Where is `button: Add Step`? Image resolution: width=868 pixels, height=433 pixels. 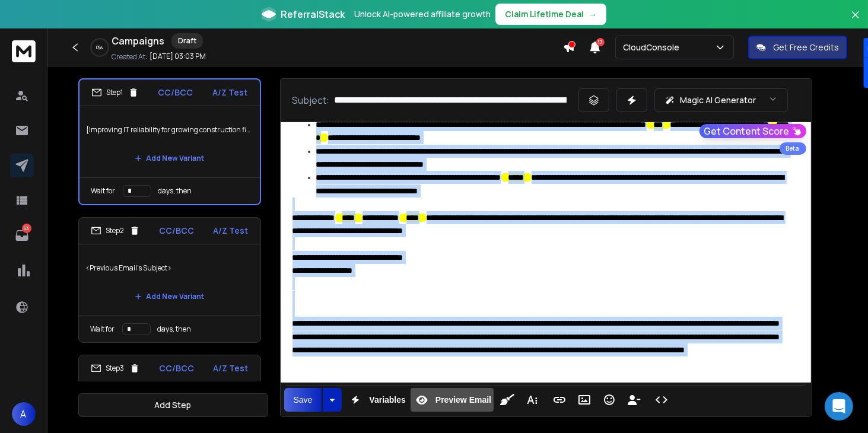 button: Add Step is located at coordinates (173, 405).